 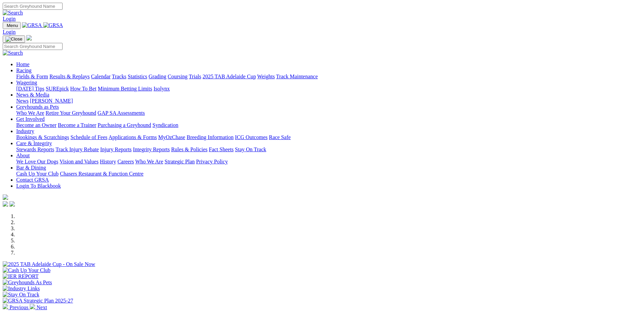 I want to click on a: Applications & Forms, so click(x=132, y=137).